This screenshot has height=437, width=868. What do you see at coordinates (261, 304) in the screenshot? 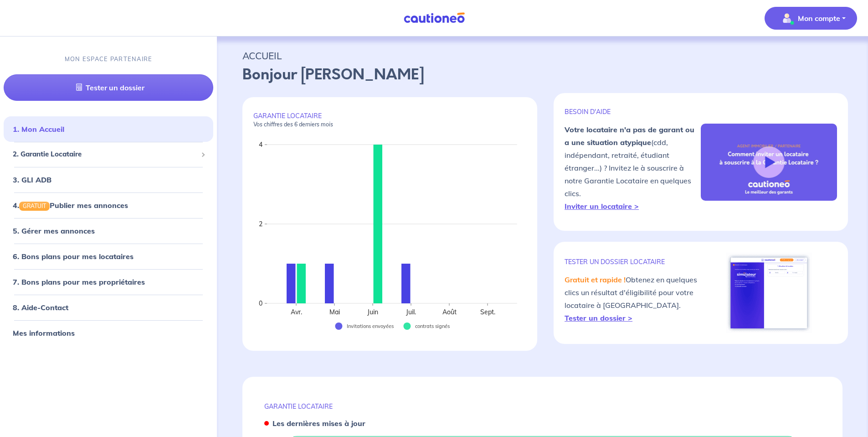
I see `text: 0` at bounding box center [261, 304].